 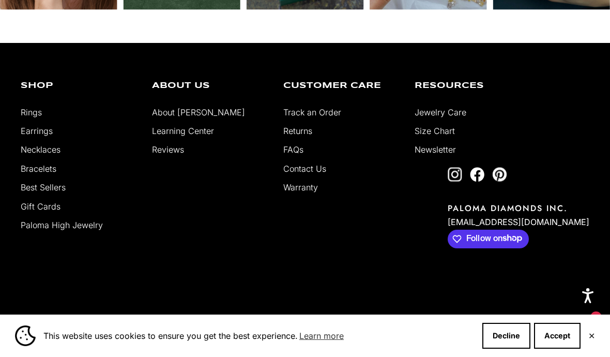 What do you see at coordinates (506, 336) in the screenshot?
I see `button: Decline` at bounding box center [506, 336].